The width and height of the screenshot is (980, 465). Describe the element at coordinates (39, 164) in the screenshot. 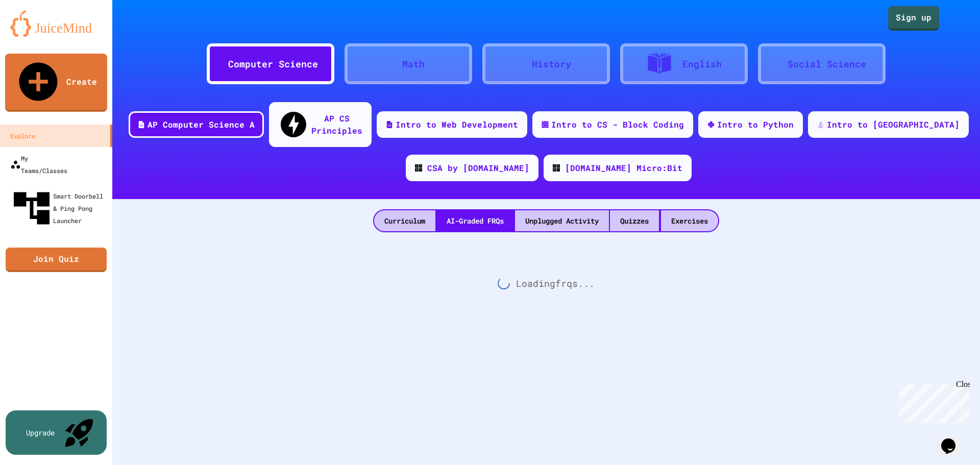

I see `div: My Teams/Classes` at that location.